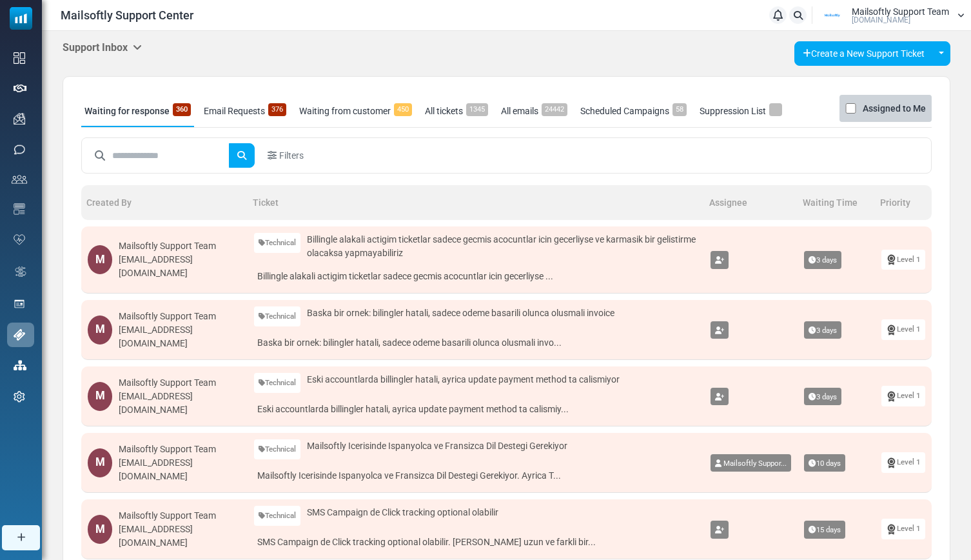 This screenshot has height=560, width=971. Describe the element at coordinates (292, 156) in the screenshot. I see `span: Filters` at that location.